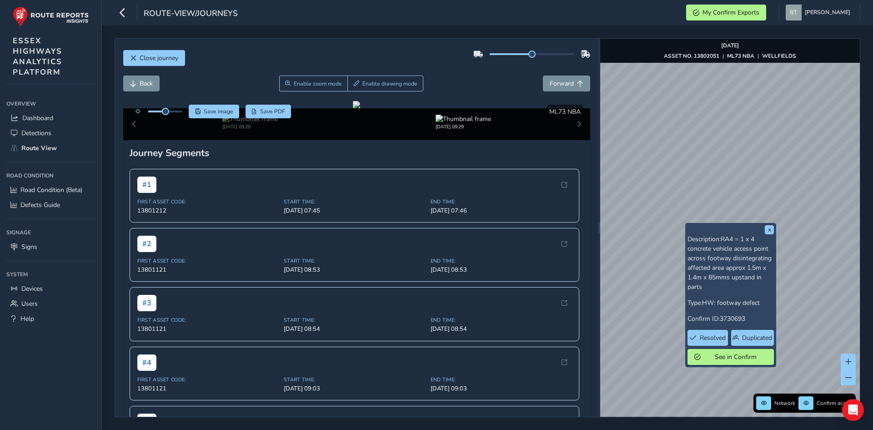 The image size is (873, 430). I want to click on button: Resolved, so click(708, 337).